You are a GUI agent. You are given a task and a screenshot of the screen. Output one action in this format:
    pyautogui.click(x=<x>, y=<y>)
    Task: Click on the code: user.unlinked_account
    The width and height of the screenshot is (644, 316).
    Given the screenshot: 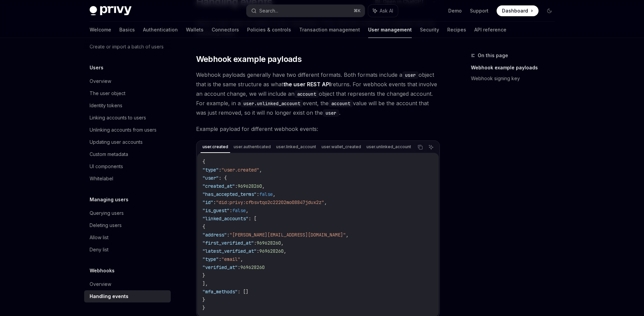 What is the action you would take?
    pyautogui.click(x=272, y=103)
    